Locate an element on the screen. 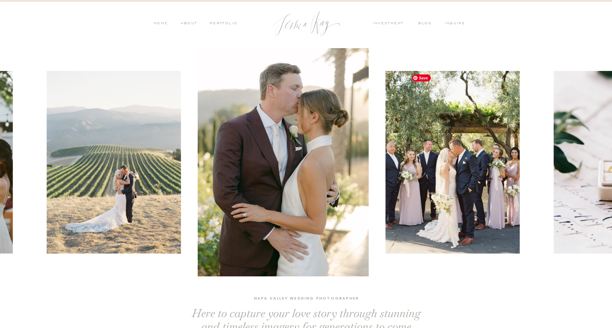  a: ABOUT is located at coordinates (188, 24).